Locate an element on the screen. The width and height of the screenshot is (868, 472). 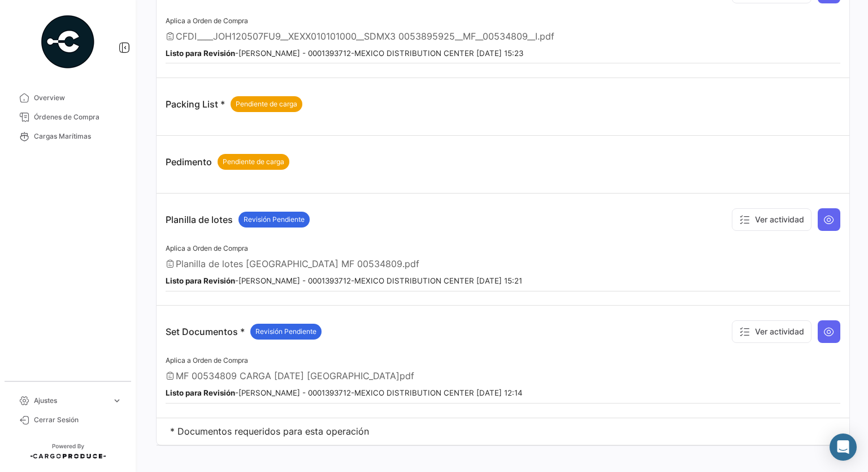
p: Set Documentos * is located at coordinates (244, 332).